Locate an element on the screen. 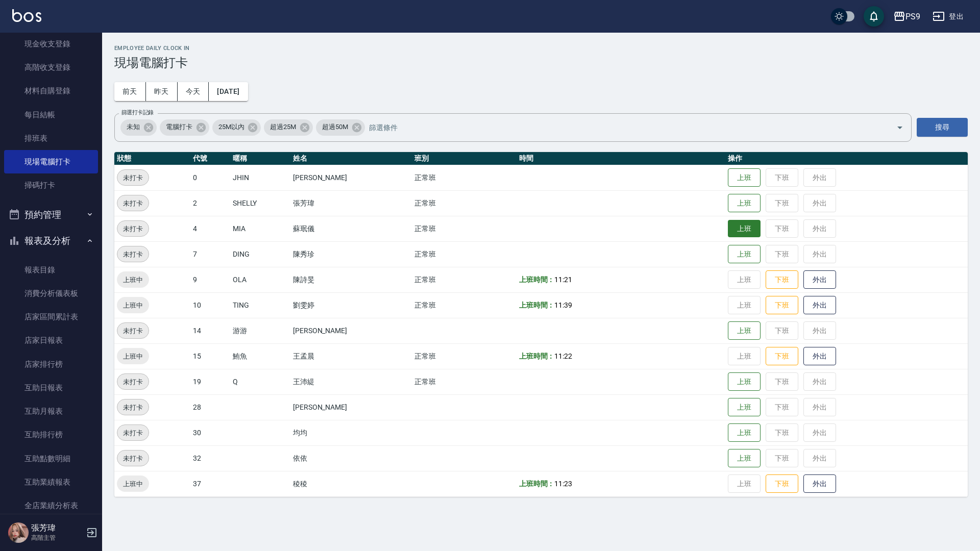 Image resolution: width=980 pixels, height=551 pixels. h2: Employee Daily Clock In is located at coordinates (541, 48).